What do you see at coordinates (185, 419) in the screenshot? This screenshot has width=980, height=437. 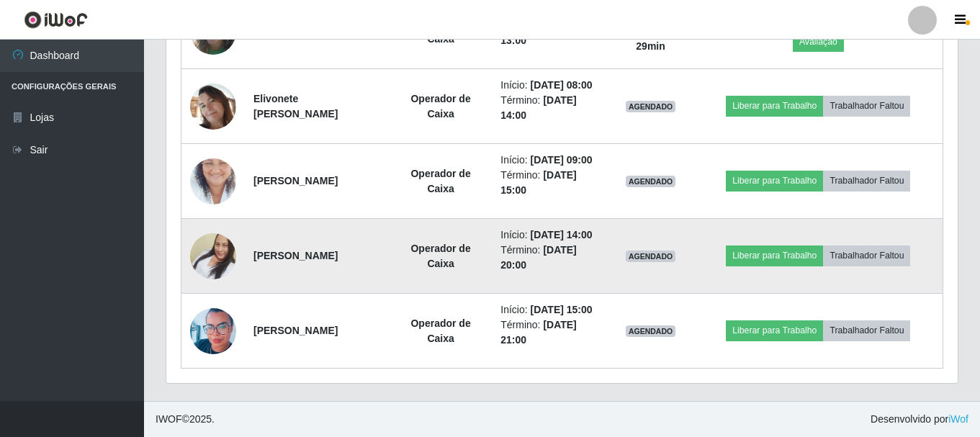 I see `span: © 2025 .` at bounding box center [185, 419].